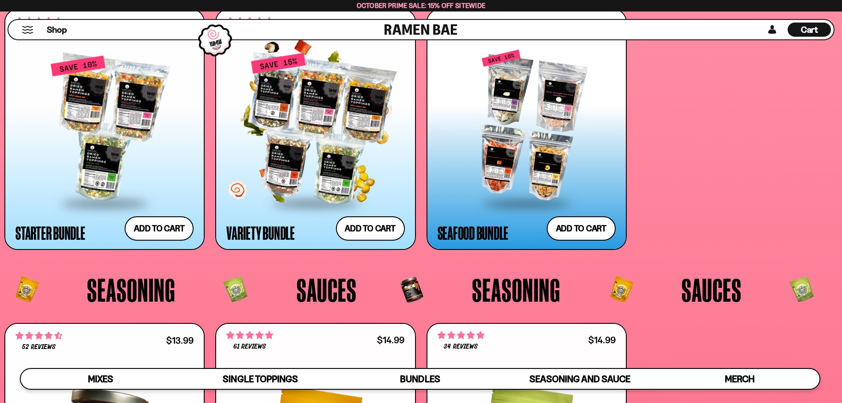  Describe the element at coordinates (740, 379) in the screenshot. I see `a: Merch` at that location.